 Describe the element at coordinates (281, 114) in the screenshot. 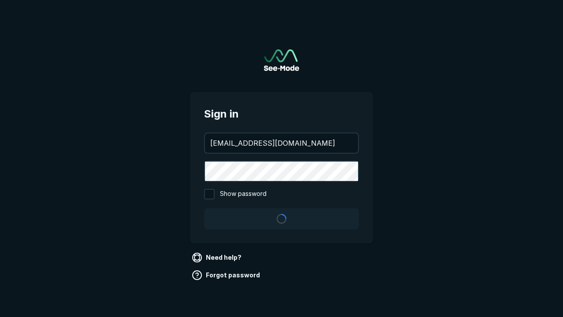

I see `span: Sign in` at that location.